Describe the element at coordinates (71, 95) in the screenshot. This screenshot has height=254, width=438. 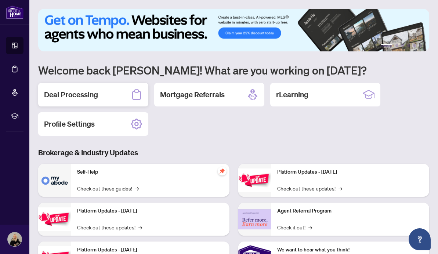
I see `h2: Deal Processing` at that location.